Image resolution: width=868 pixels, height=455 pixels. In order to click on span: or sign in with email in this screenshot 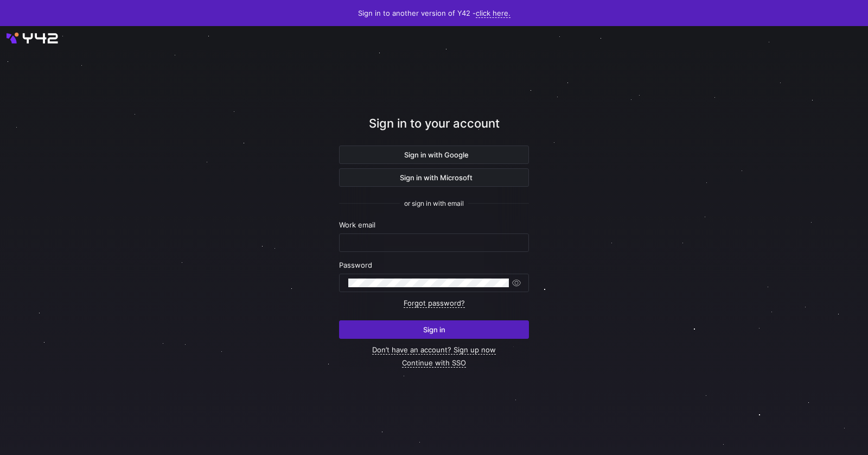, I will do `click(434, 204)`.